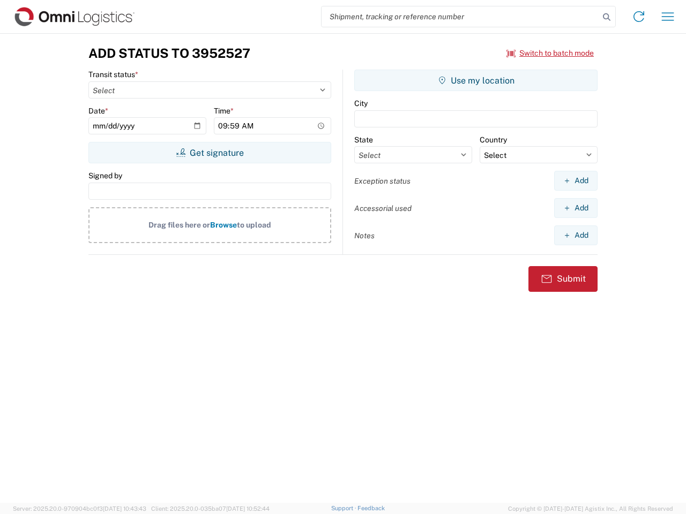 This screenshot has width=686, height=514. Describe the element at coordinates (383, 208) in the screenshot. I see `label: Accessorial used` at that location.